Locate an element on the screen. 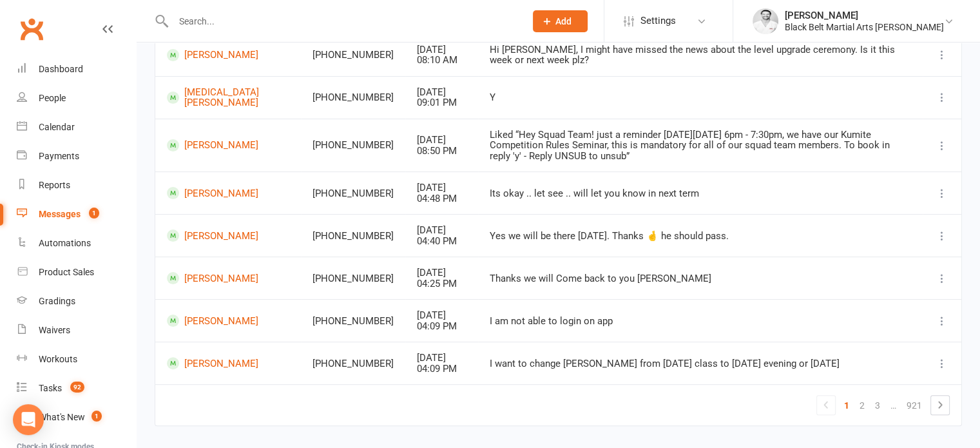 The width and height of the screenshot is (980, 448). a: Automations is located at coordinates (76, 243).